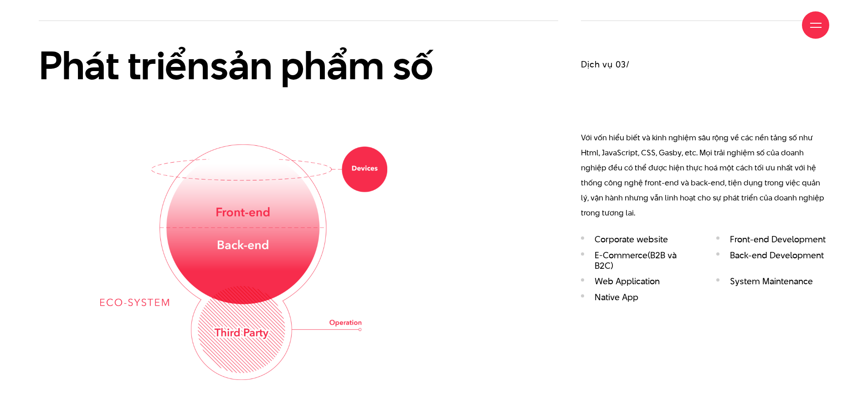 The image size is (868, 415). What do you see at coordinates (637, 261) in the screenshot?
I see `li: E-Commerce(B2B và B2C)` at bounding box center [637, 261].